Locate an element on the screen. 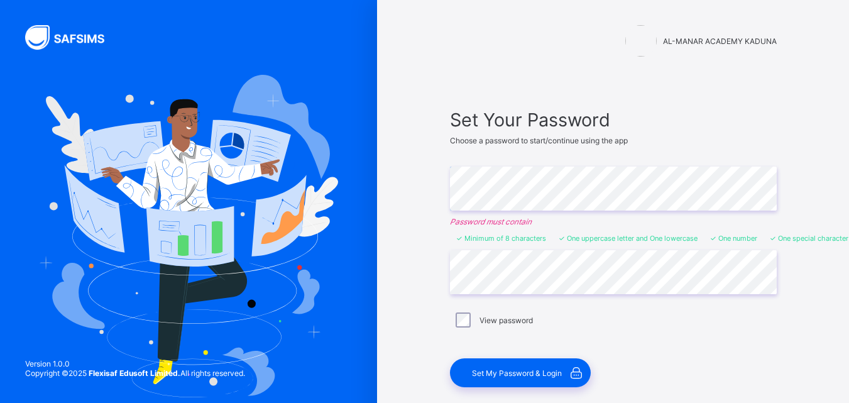 The height and width of the screenshot is (403, 849). span: Choose a password to start/continue using the app is located at coordinates (538, 140).